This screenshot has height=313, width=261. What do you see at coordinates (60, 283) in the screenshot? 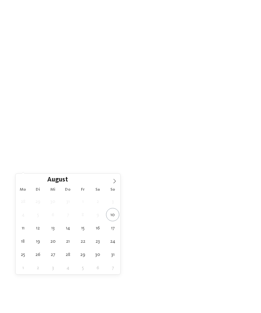
I see `a: Movi Family Apart-Hotel` at bounding box center [60, 283].